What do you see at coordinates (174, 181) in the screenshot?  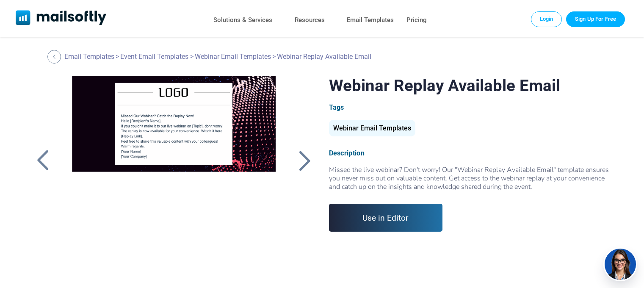 I see `a: Webinar Replay Available Email` at bounding box center [174, 181].